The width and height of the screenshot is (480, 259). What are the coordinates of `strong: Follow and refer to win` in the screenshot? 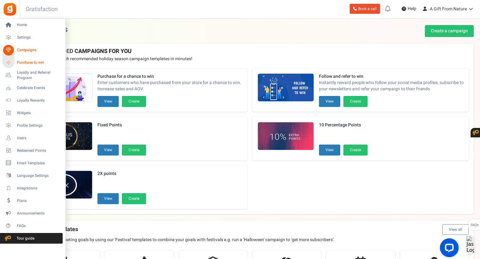 It's located at (391, 76).